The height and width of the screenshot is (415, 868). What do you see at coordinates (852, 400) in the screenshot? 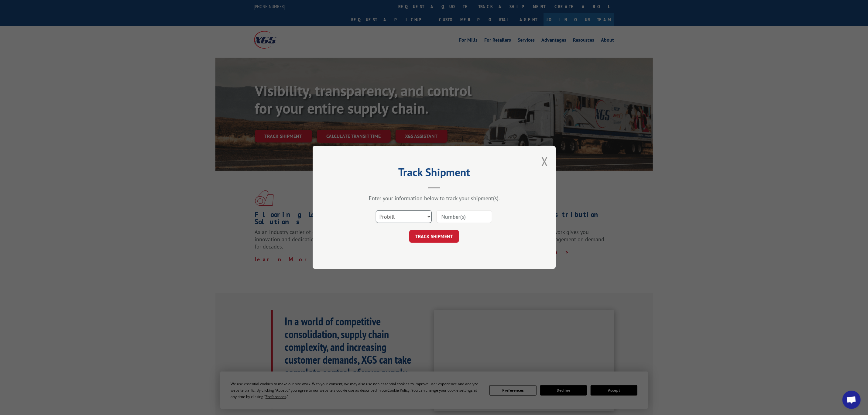
I see `a: Open chat` at bounding box center [852, 400].